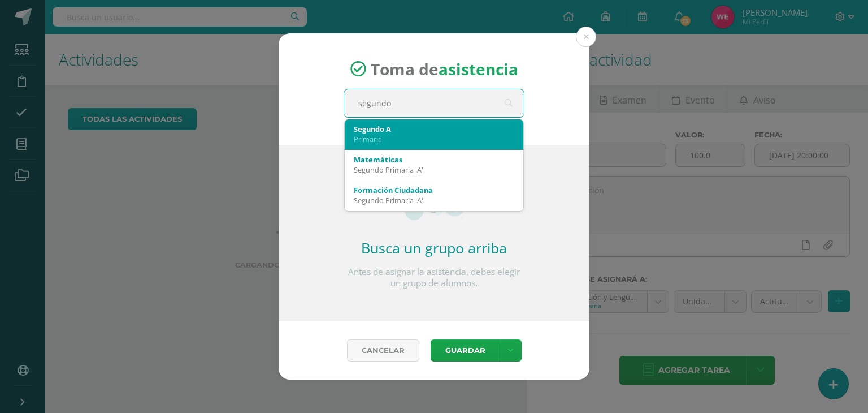  Describe the element at coordinates (434, 248) in the screenshot. I see `h2: Busca un grupo arriba` at that location.